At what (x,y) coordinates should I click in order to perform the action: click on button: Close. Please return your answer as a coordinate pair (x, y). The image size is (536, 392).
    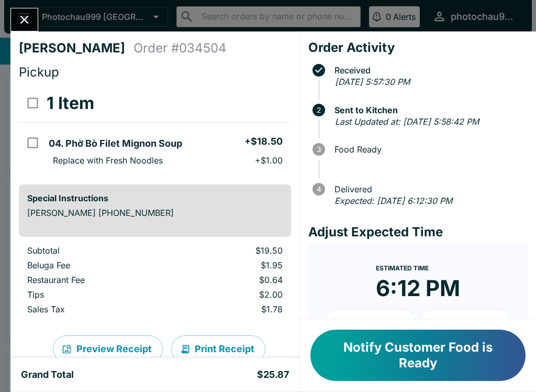
    Looking at the image, I should click on (24, 20).